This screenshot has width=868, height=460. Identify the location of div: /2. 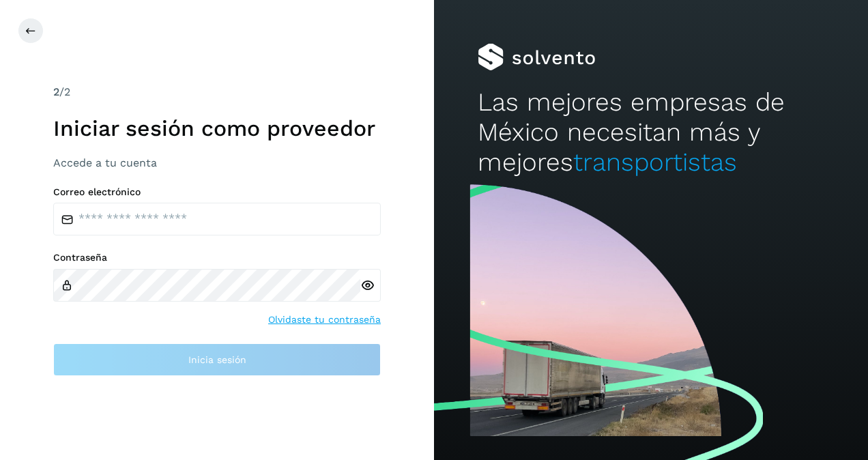
(217, 92).